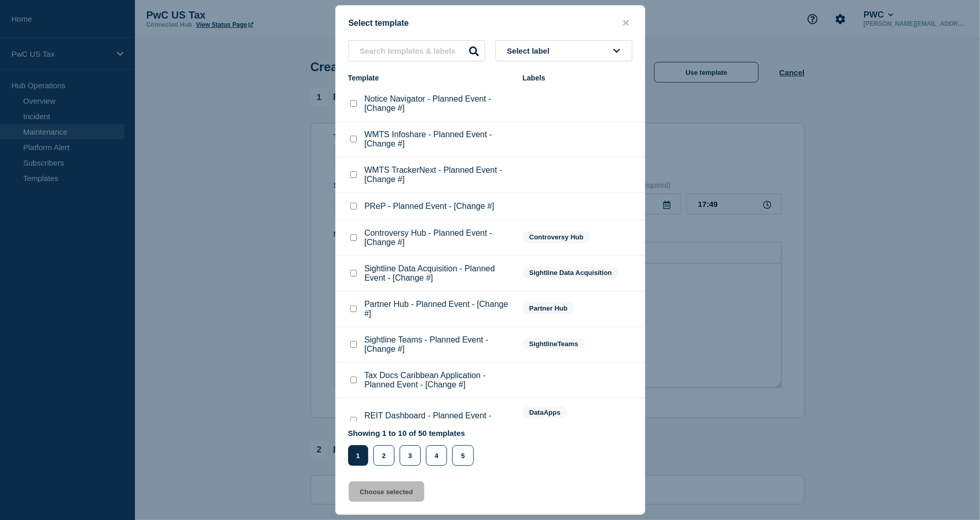 Image resolution: width=980 pixels, height=520 pixels. What do you see at coordinates (417, 50) in the screenshot?
I see `input: Search templates & labels` at bounding box center [417, 50].